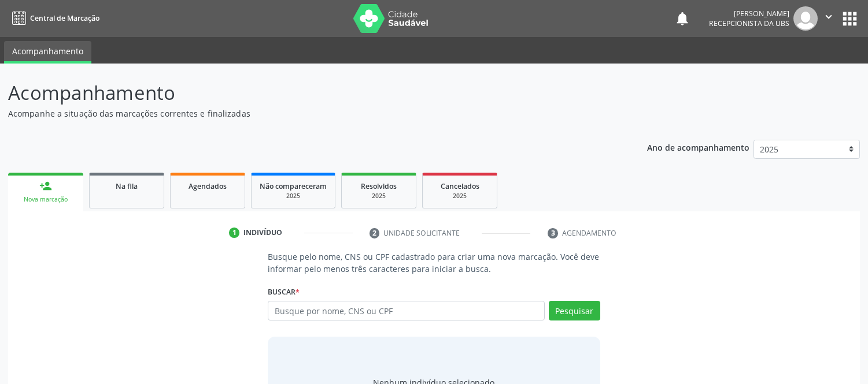  What do you see at coordinates (748, 23) in the screenshot?
I see `span: Recepcionista da UBS` at bounding box center [748, 23].